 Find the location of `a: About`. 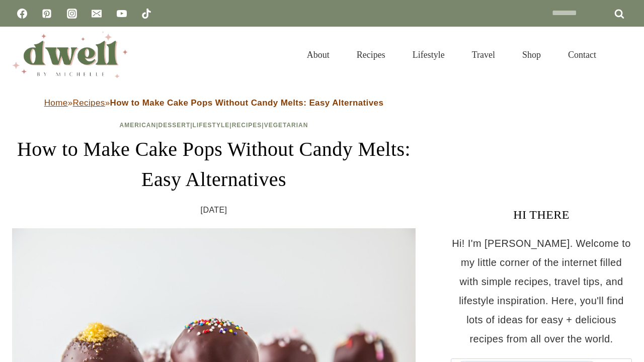

a: About is located at coordinates (318, 55).